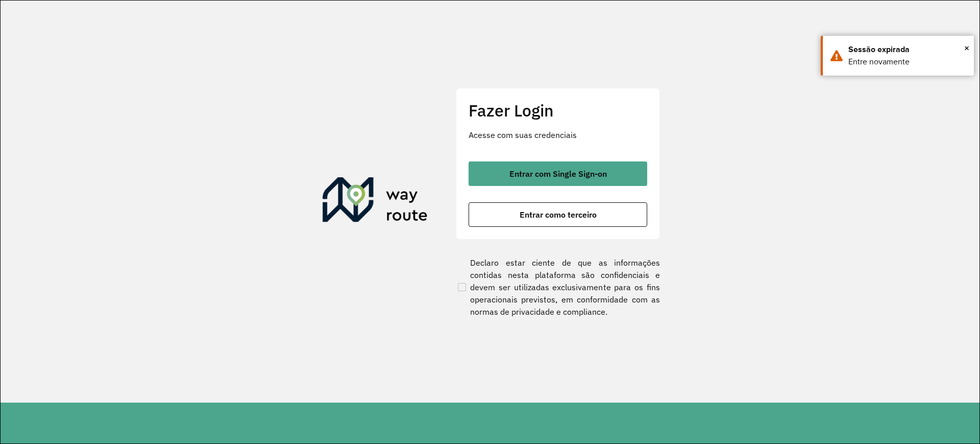 This screenshot has width=980, height=444. Describe the element at coordinates (907, 50) in the screenshot. I see `div: Sessão expirada` at that location.